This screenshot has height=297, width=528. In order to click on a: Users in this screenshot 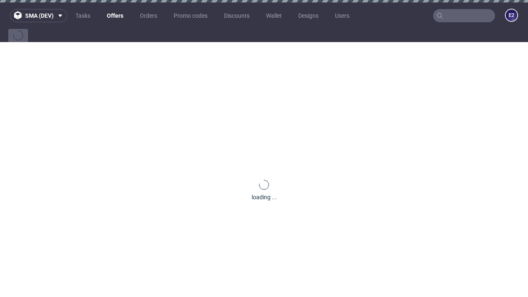, I will do `click(342, 16)`.